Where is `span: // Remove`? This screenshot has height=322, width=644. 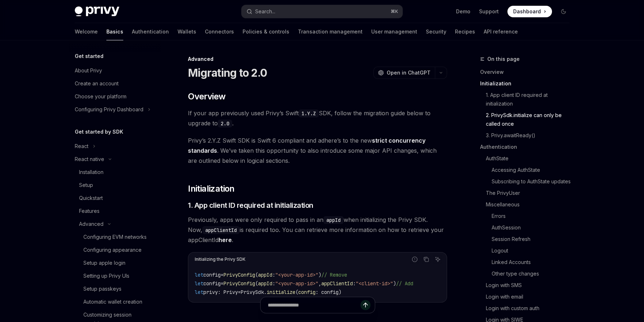
span: // Remove is located at coordinates (334, 274).